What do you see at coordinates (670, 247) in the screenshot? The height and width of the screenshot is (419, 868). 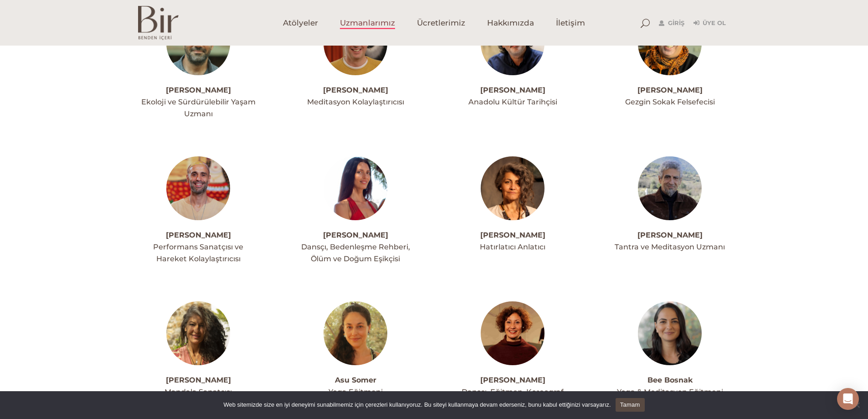 I see `span: Tantra ve Meditasyon Uzmanı` at bounding box center [670, 247].